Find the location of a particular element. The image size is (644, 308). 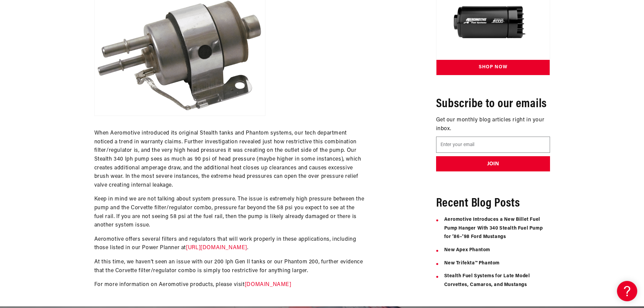

p: At this time, we haven’t seen an issue with our 200 lph Gen II tanks or our Phantom 200, further ... is located at coordinates (230, 266).